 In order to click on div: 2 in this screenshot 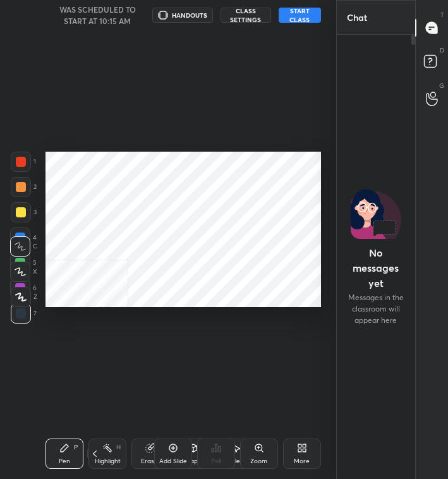, I will do `click(24, 187)`.